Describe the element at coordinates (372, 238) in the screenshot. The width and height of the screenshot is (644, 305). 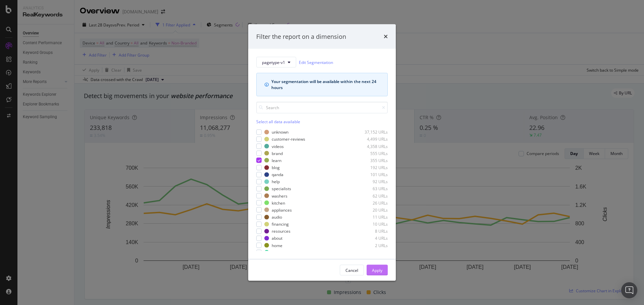
I see `div: 4 URLs` at that location.